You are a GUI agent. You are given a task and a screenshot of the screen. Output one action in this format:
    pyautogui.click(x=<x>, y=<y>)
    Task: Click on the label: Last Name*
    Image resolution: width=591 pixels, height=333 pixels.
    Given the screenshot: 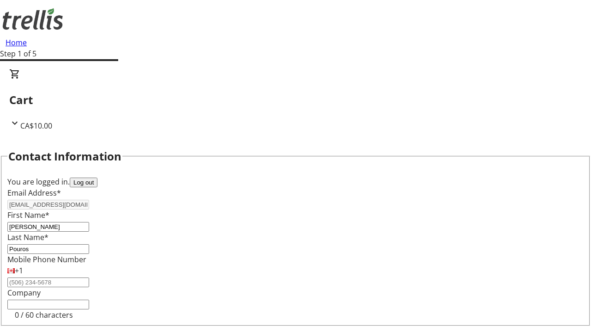 What is the action you would take?
    pyautogui.click(x=28, y=237)
    